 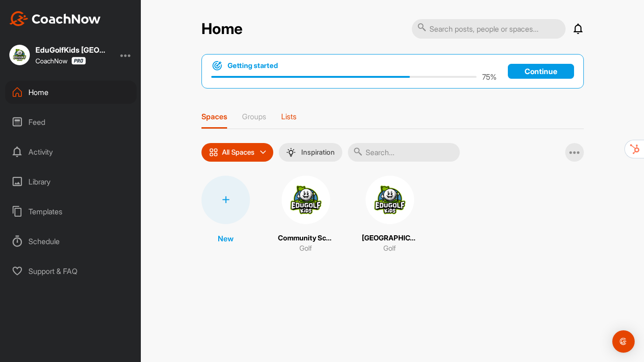 What do you see at coordinates (217, 66) in the screenshot?
I see `img: bullseye` at bounding box center [217, 66].